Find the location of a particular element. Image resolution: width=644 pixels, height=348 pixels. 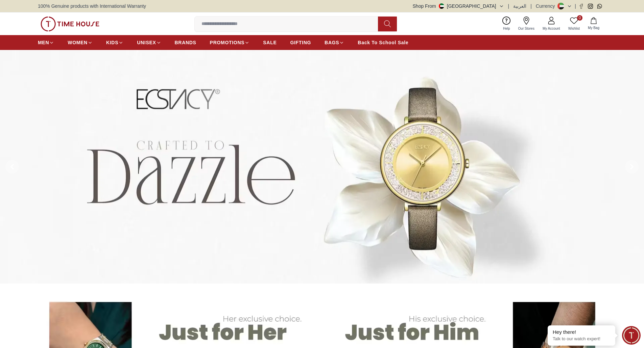

a: Facebook is located at coordinates (581, 6).